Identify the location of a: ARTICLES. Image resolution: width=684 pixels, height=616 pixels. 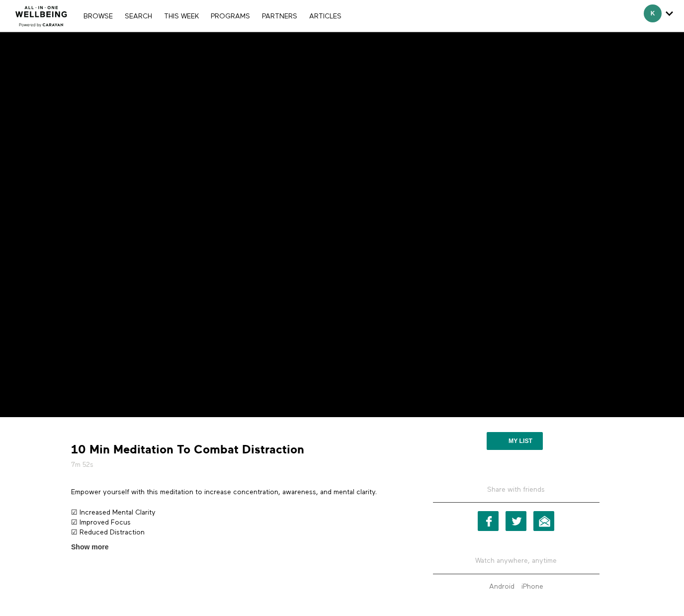
(325, 16).